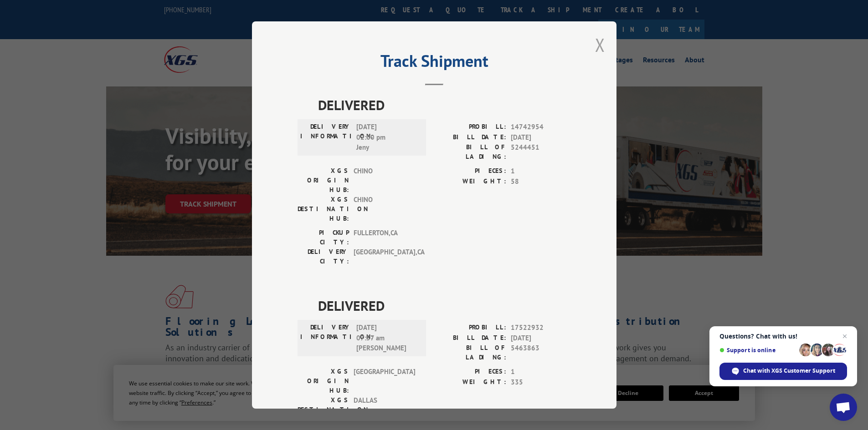  I want to click on span: 335, so click(541, 383).